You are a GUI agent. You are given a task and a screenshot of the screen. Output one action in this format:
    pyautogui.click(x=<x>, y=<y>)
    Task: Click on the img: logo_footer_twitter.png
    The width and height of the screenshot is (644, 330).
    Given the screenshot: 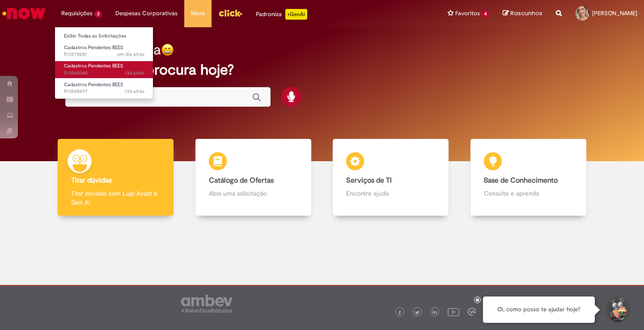 What is the action you would take?
    pyautogui.click(x=417, y=313)
    